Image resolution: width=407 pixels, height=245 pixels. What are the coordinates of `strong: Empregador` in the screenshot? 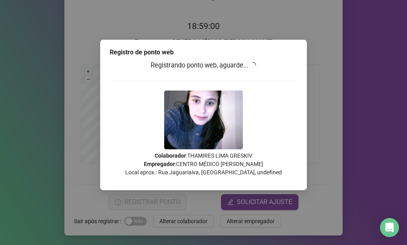 It's located at (159, 164).